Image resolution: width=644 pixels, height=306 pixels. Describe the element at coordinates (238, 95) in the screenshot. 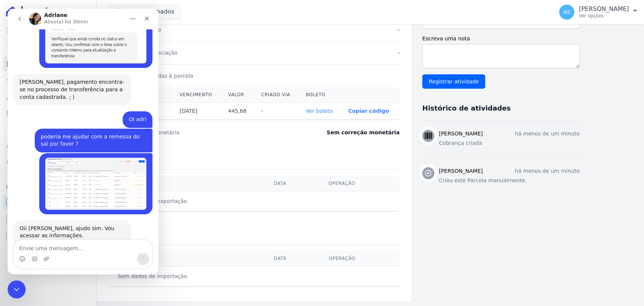

I see `th: Valor` at that location.